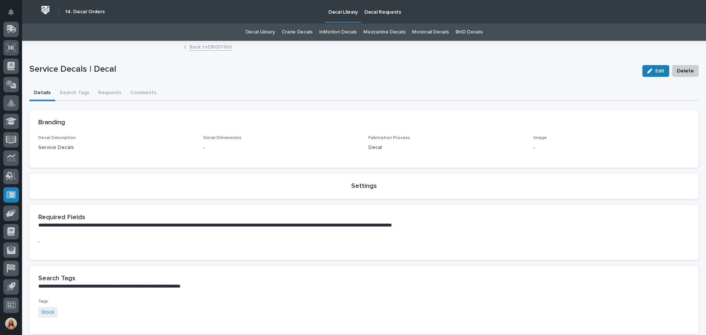 This screenshot has width=706, height=335. I want to click on button: Requests, so click(110, 93).